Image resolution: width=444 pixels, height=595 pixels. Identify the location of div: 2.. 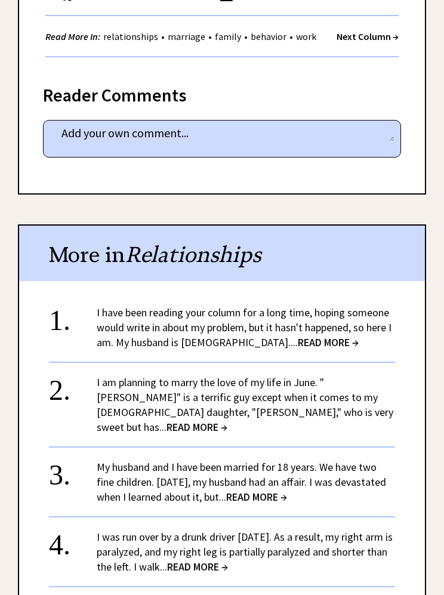
(73, 386).